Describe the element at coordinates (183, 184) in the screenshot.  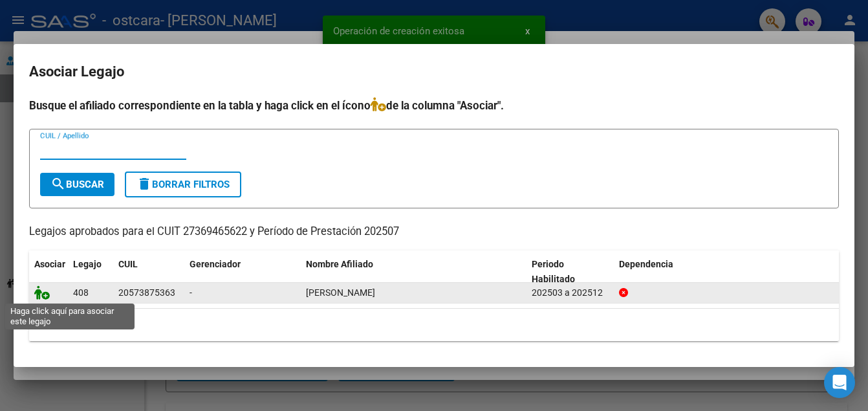
I see `span: Borrar Filtros` at that location.